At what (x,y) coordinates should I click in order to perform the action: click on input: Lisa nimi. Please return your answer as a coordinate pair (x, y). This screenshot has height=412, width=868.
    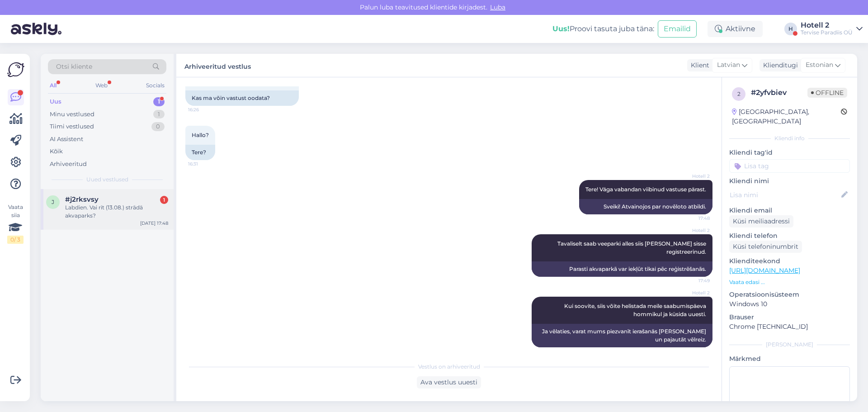
    Looking at the image, I should click on (784, 195).